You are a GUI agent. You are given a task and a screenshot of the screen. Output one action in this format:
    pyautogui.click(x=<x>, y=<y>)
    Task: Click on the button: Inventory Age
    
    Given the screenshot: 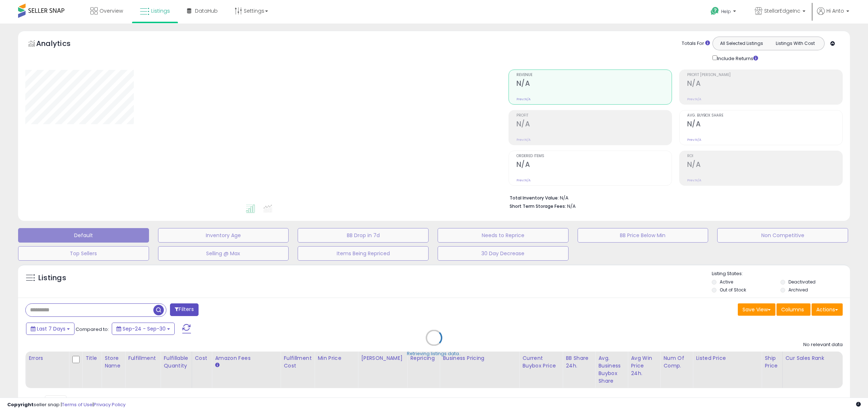 What is the action you would take?
    pyautogui.click(x=223, y=235)
    